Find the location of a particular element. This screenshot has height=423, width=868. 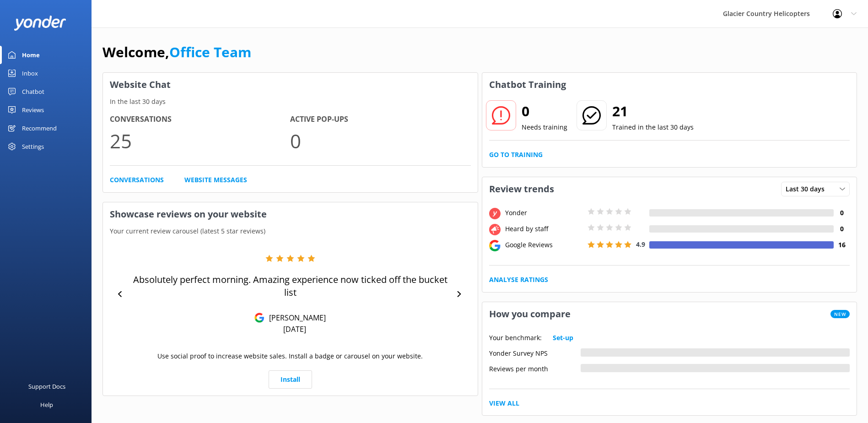

div: Help is located at coordinates (47, 404).